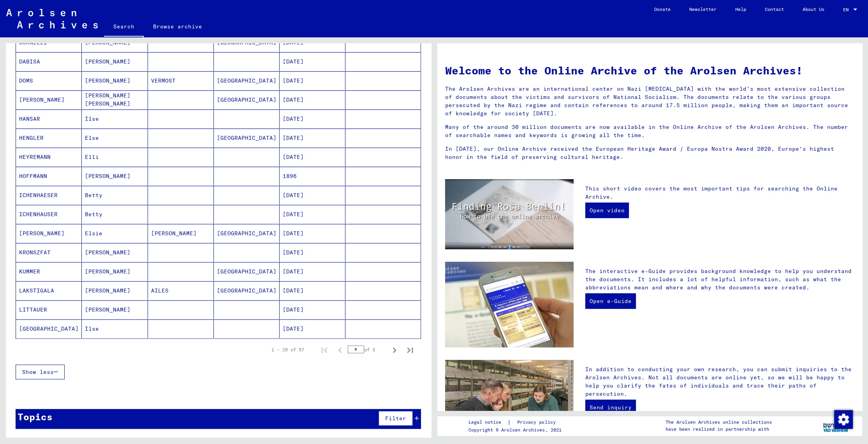  Describe the element at coordinates (40, 371) in the screenshot. I see `button: Show less` at that location.